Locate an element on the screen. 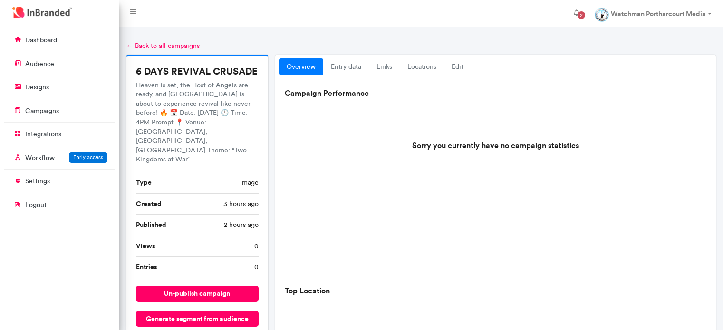  b: Created is located at coordinates (149, 204).